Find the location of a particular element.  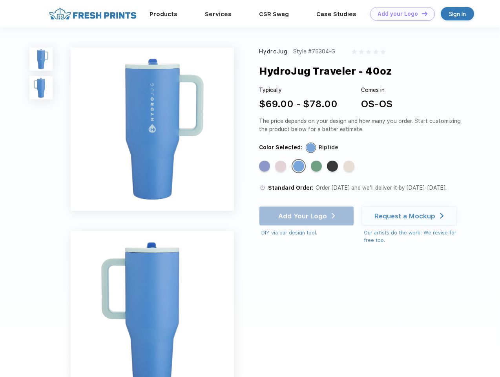

a: Products is located at coordinates (163, 14).